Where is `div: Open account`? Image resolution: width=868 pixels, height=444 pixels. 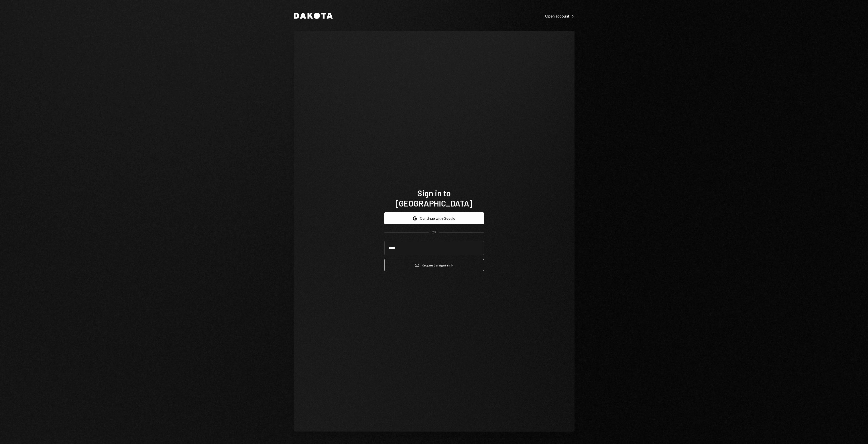 div: Open account is located at coordinates (560, 16).